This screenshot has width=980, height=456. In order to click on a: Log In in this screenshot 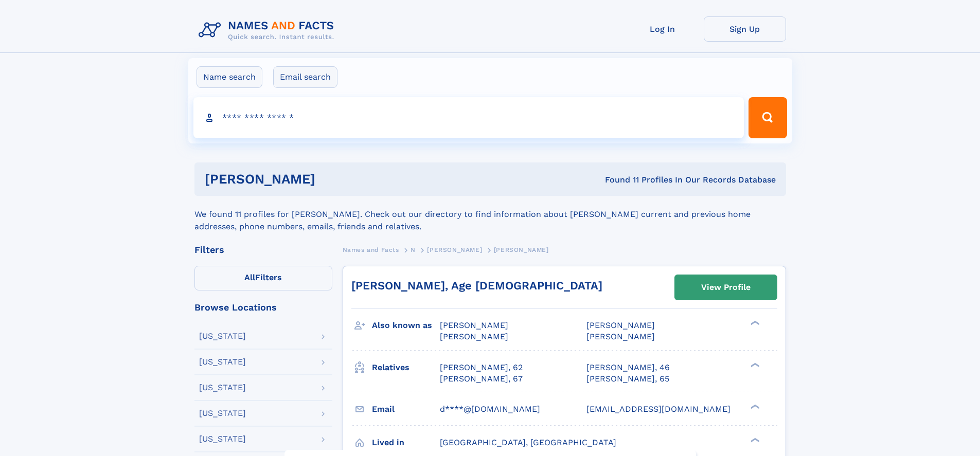, I will do `click(663, 29)`.